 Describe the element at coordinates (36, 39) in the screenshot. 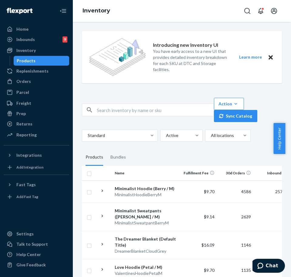

I see `a: Inbounds9` at that location.